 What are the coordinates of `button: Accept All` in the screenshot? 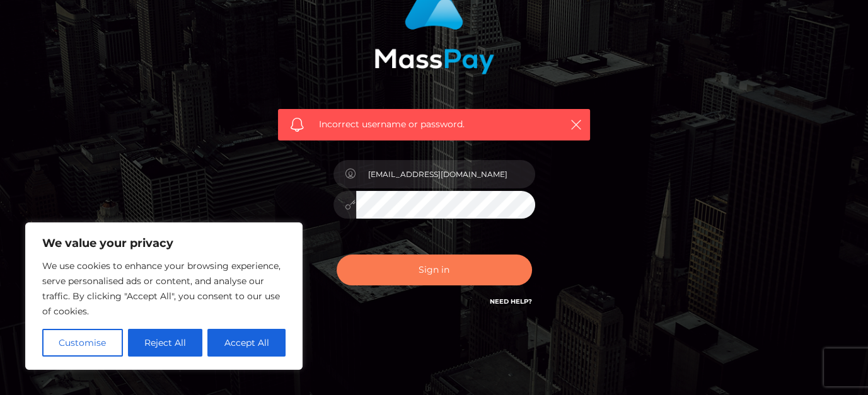 It's located at (247, 343).